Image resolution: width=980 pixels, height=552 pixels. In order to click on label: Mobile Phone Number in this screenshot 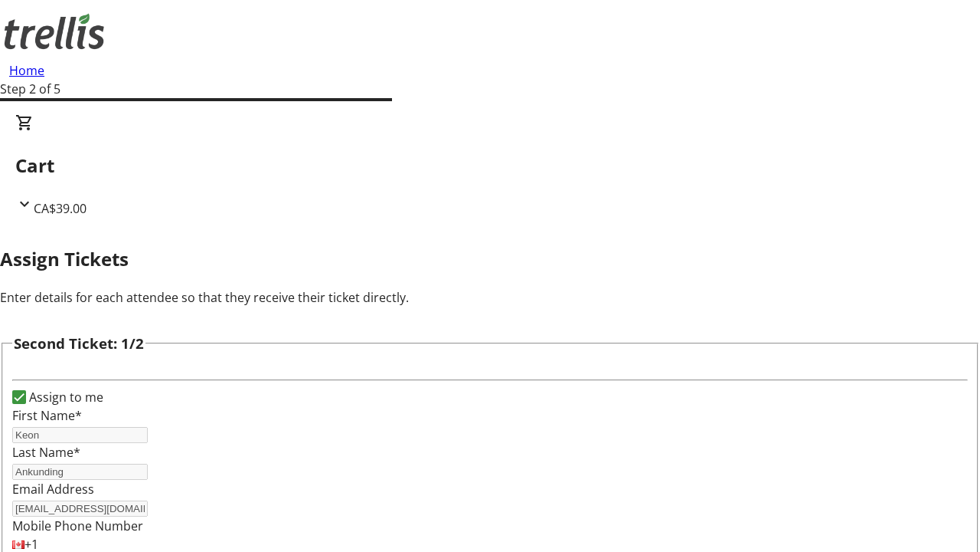, I will do `click(77, 526)`.